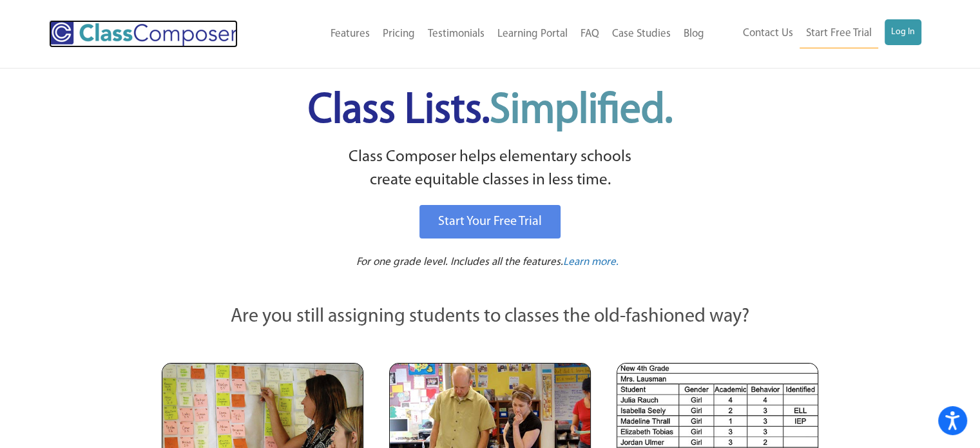 The height and width of the screenshot is (448, 980). Describe the element at coordinates (490, 317) in the screenshot. I see `p: Are you still assigning students to classes the old-fashioned way?` at that location.